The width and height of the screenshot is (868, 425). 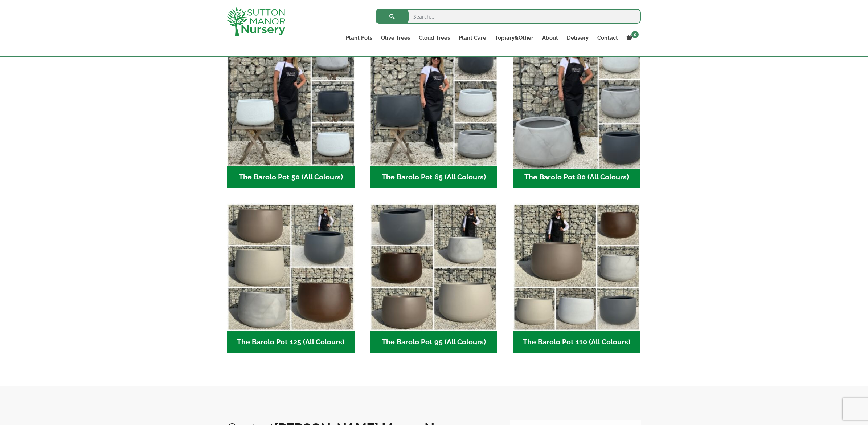 What do you see at coordinates (508, 17) in the screenshot?
I see `input: Search...` at bounding box center [508, 17].